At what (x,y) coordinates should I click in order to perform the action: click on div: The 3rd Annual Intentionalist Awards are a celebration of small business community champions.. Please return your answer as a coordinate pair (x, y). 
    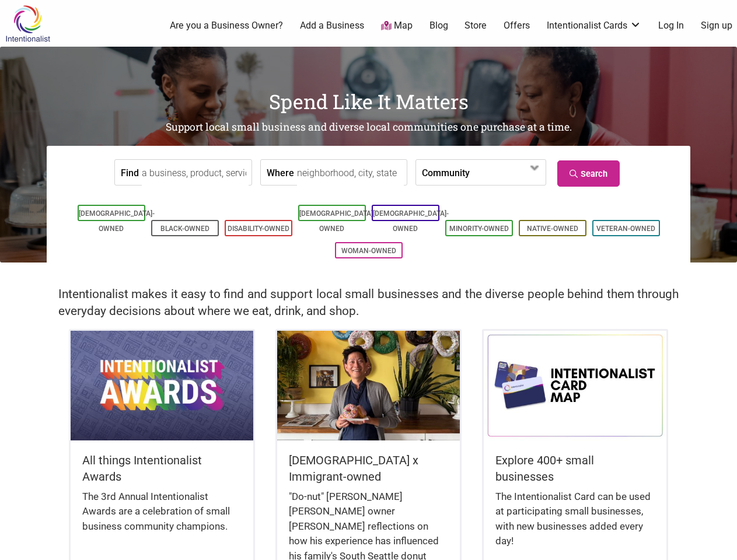
    Looking at the image, I should click on (162, 517).